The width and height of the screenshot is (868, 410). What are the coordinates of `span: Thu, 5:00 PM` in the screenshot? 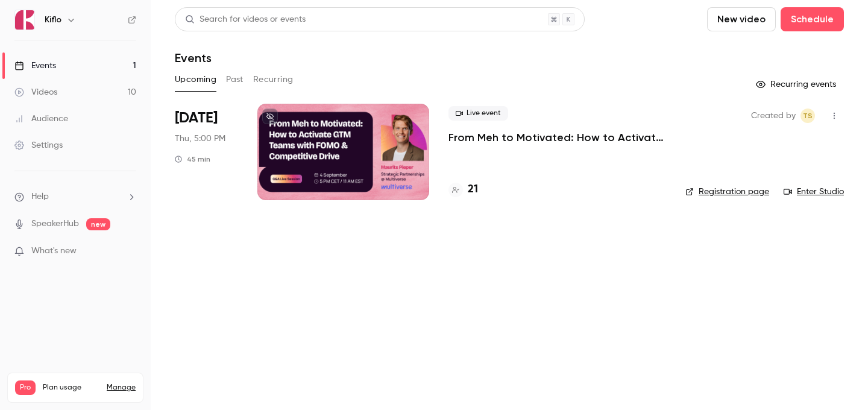 It's located at (200, 138).